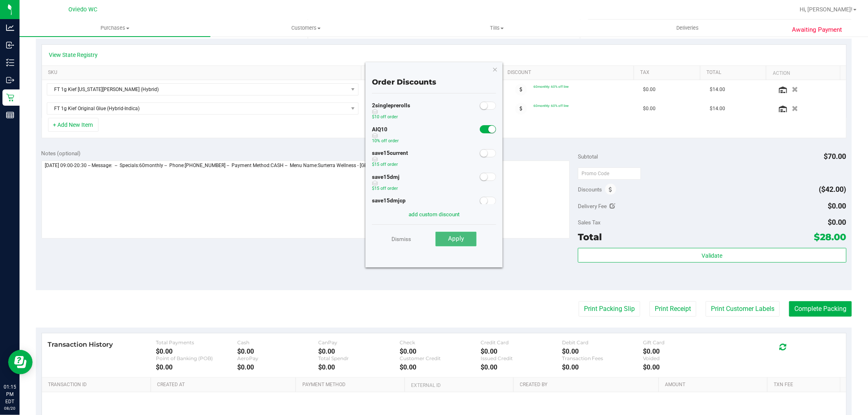  What do you see at coordinates (196, 358) in the screenshot?
I see `div: Point of Banking (POB)` at bounding box center [196, 358].